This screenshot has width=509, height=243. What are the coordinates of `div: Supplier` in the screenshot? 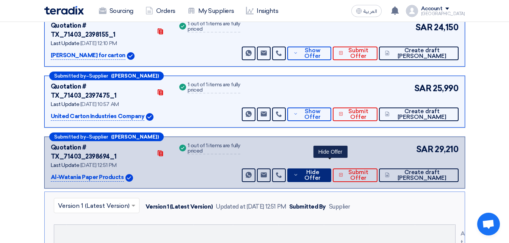 It's located at (339, 207).